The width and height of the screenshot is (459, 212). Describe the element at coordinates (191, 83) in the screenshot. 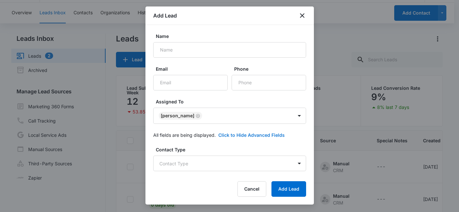

I see `input: Email` at that location.